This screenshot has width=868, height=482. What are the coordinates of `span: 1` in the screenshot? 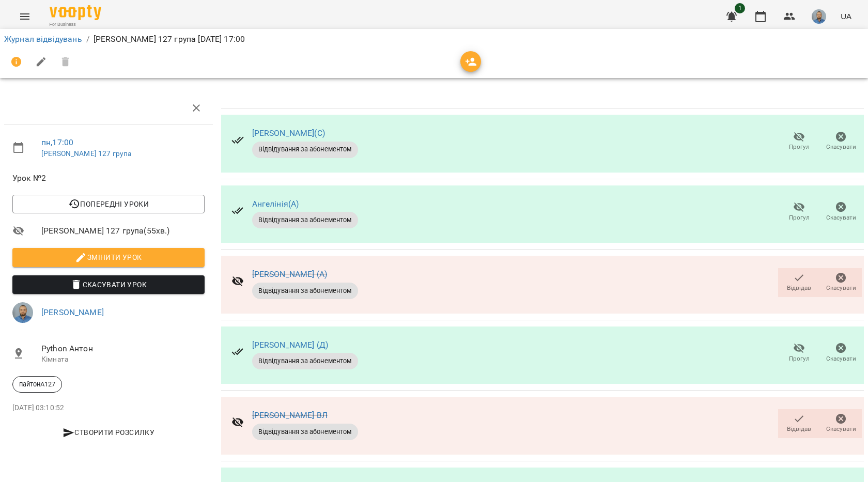 It's located at (739, 9).